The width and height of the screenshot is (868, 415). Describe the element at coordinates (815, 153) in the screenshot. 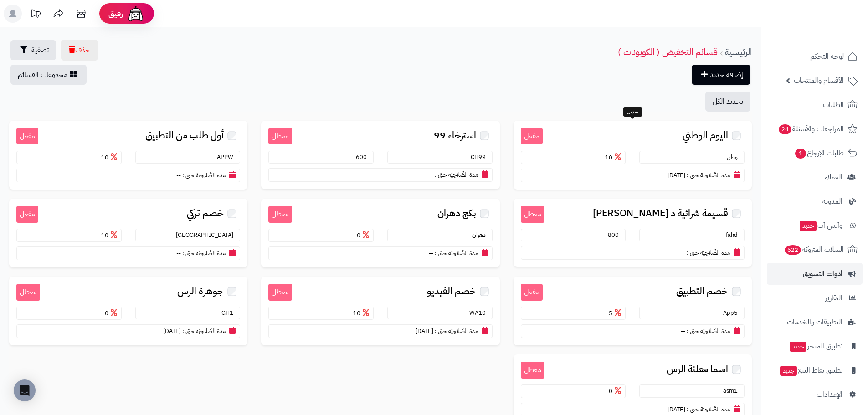

I see `a: طلبات الإرجاع1` at that location.